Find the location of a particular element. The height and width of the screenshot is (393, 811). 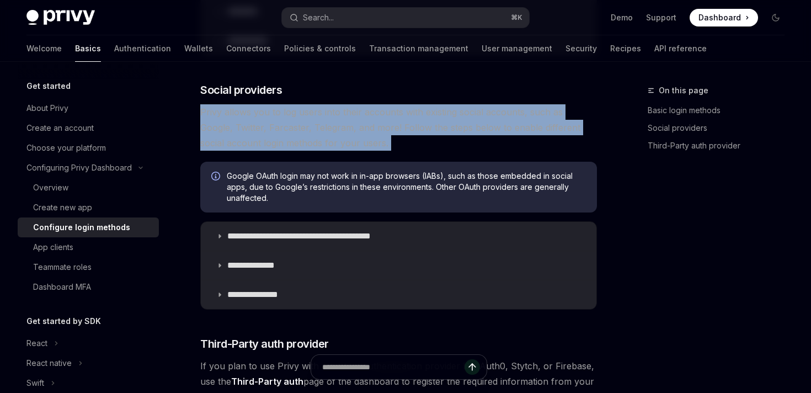

span: Google OAuth login may not work in in-app browsers (IABs), such as those embedded in social apps,... is located at coordinates (406, 187).